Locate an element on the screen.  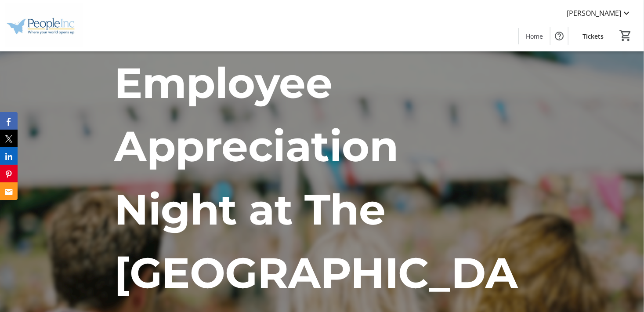
img: People Inc.'s Logo is located at coordinates (44, 25).